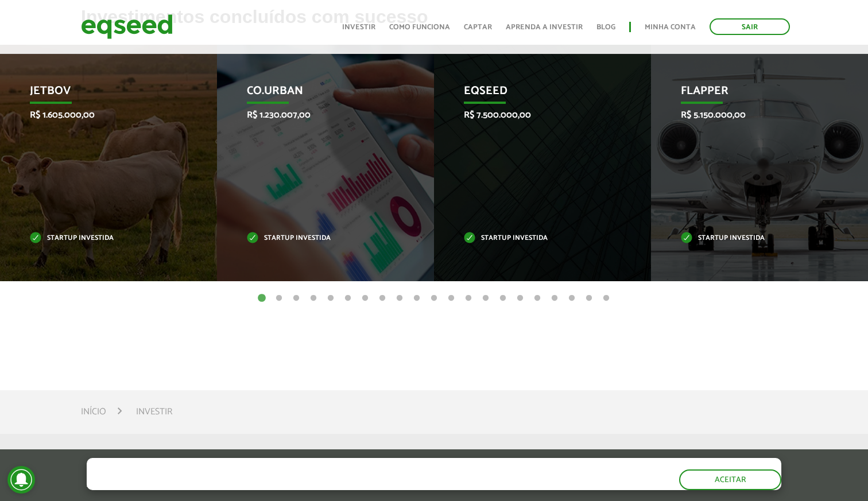 The width and height of the screenshot is (868, 501). Describe the element at coordinates (417, 298) in the screenshot. I see `button: 10 of 21` at that location.